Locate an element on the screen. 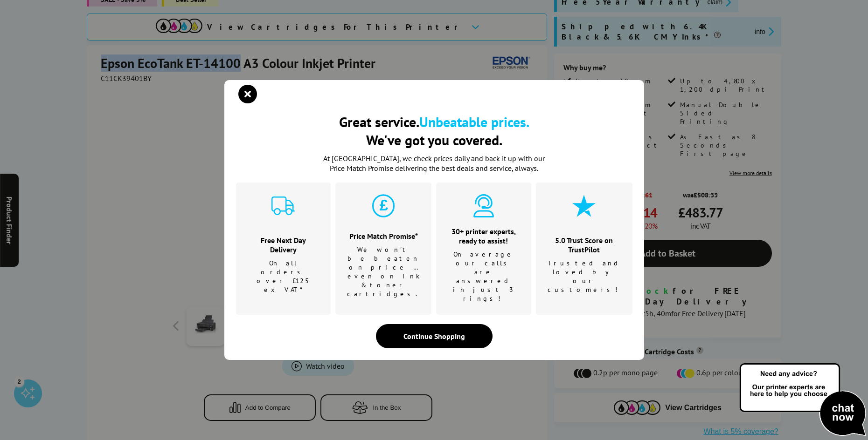 The image size is (868, 440). img: star-cyan.svg is located at coordinates (584, 206).